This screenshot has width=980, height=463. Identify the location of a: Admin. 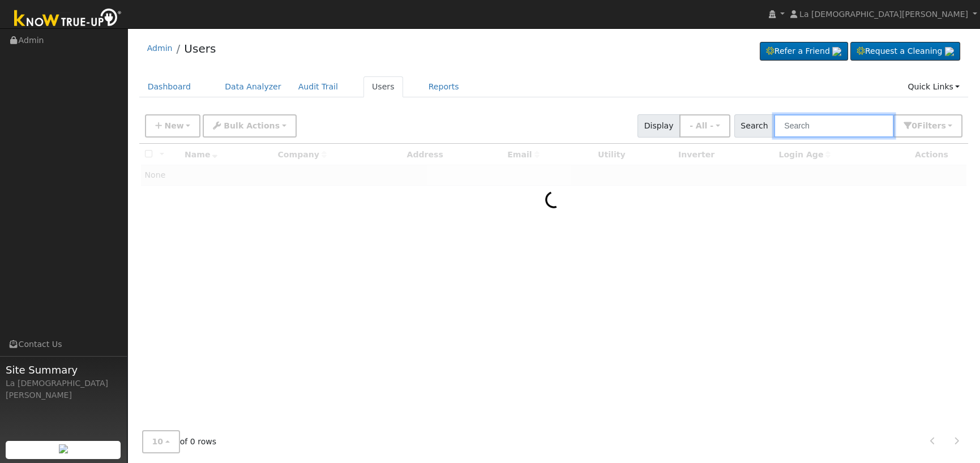
(159, 48).